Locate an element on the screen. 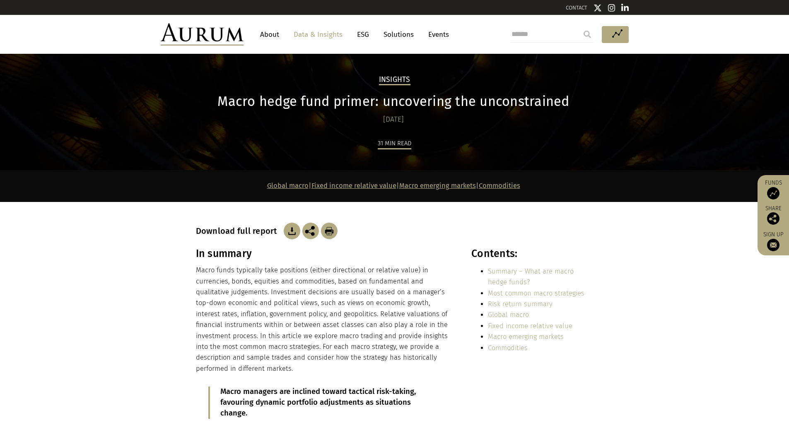 The image size is (789, 430). h3: In summary is located at coordinates (325, 254).